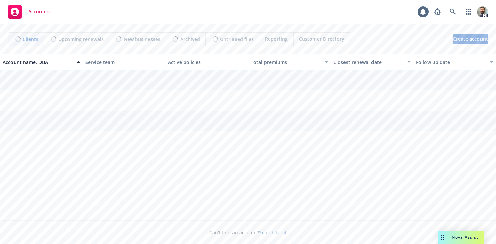  Describe the element at coordinates (285, 62) in the screenshot. I see `div: Total premiums` at that location.